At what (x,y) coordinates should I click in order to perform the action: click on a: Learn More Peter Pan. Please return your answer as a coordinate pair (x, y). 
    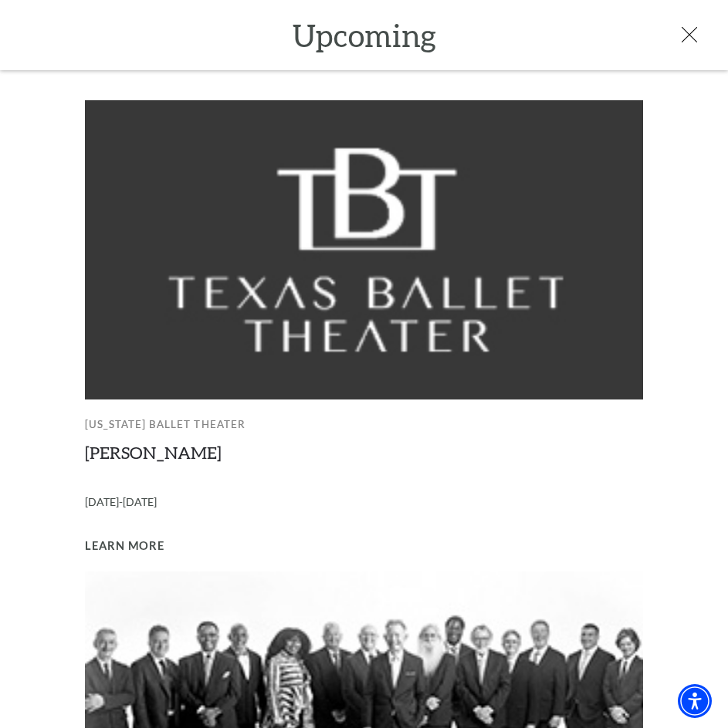
    Looking at the image, I should click on (124, 547).